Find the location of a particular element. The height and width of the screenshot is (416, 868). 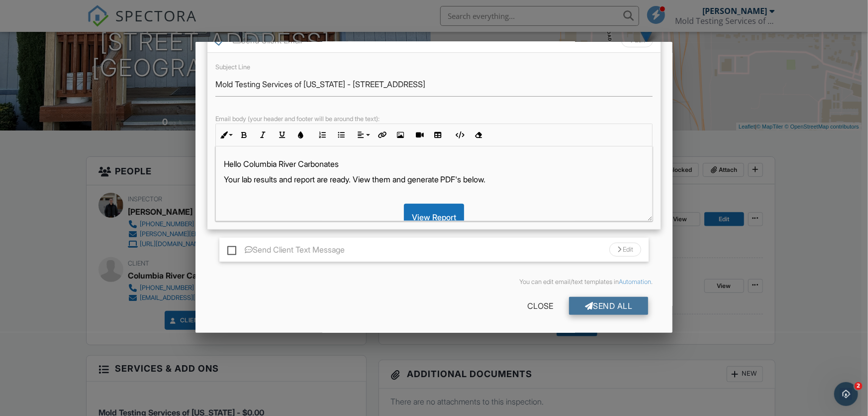

label: Email body (your header and footer will be around the text): is located at coordinates (297, 118).